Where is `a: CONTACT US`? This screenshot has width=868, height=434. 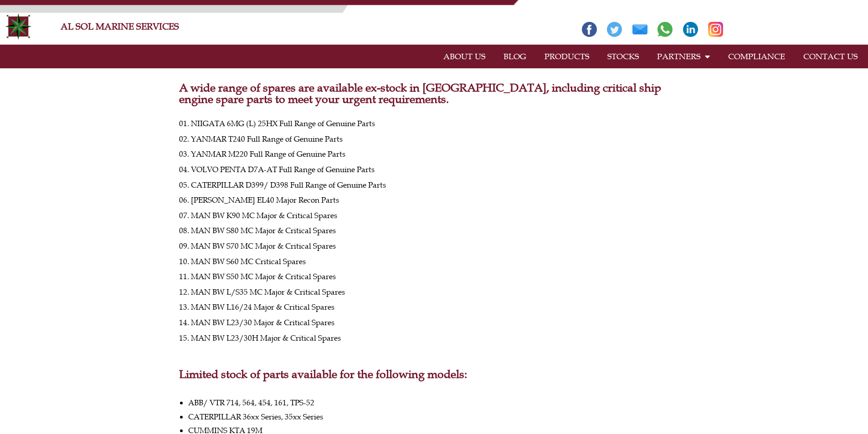
a: CONTACT US is located at coordinates (830, 56).